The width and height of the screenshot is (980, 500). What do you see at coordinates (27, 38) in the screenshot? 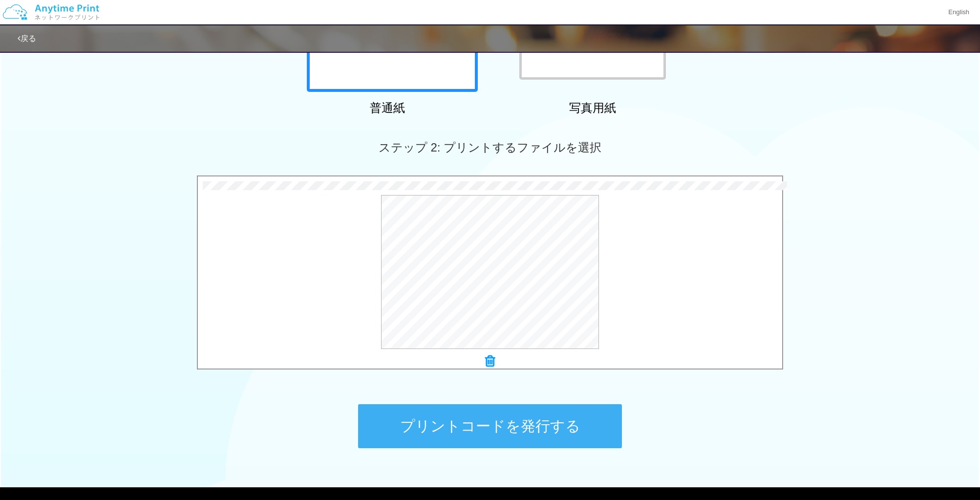
I see `a: 戻る` at bounding box center [27, 38].